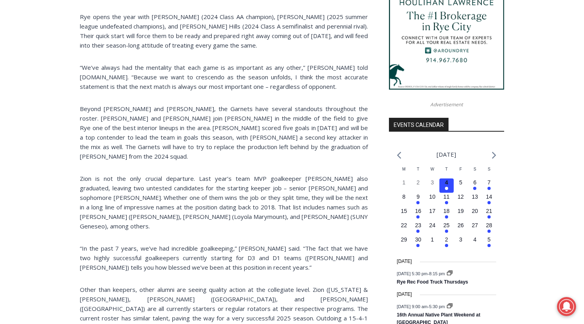 This screenshot has height=324, width=584. What do you see at coordinates (446, 200) in the screenshot?
I see `button: 11 Has events` at bounding box center [446, 200].